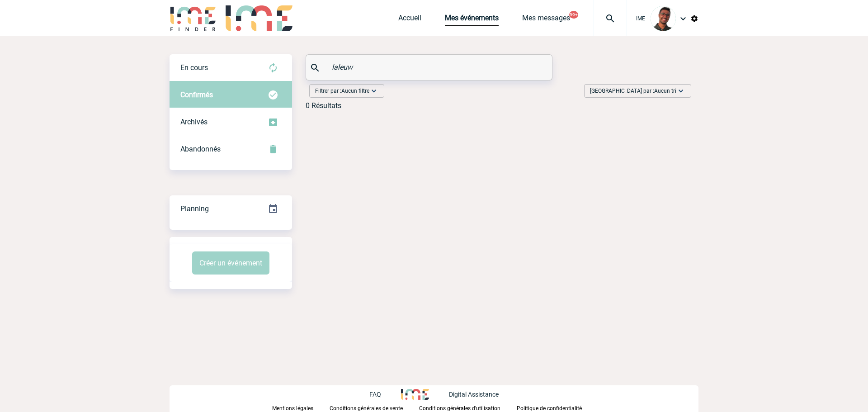 Image resolution: width=868 pixels, height=412 pixels. I want to click on input: Rechercher un événement par son nom, so click(430, 67).